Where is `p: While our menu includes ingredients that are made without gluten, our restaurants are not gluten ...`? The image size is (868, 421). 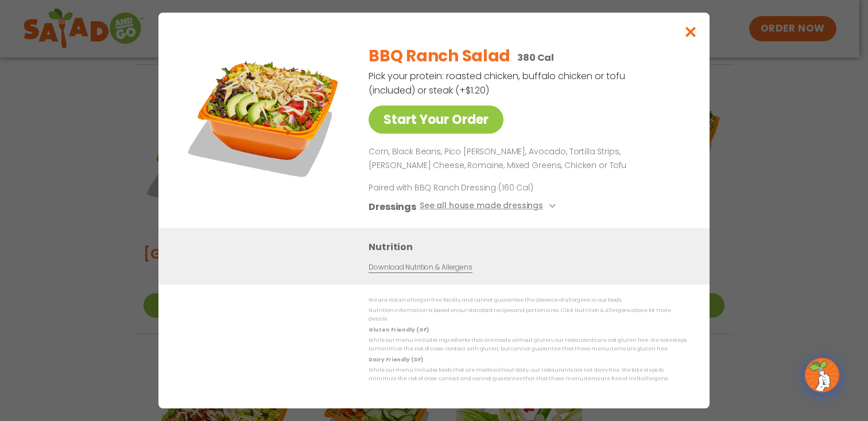 p: While our menu includes ingredients that are made without gluten, our restaurants are not gluten ... is located at coordinates (528, 345).